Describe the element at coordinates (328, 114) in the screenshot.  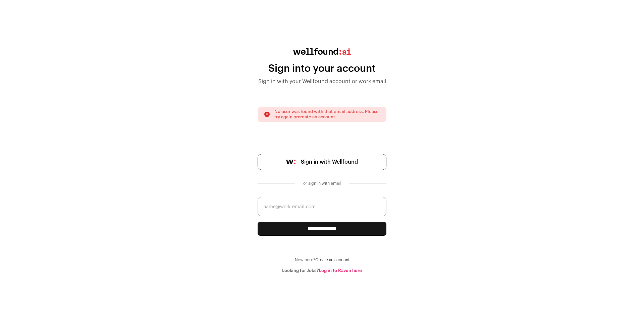
I see `p: No user was found with that email address. Please try again or .` at that location.